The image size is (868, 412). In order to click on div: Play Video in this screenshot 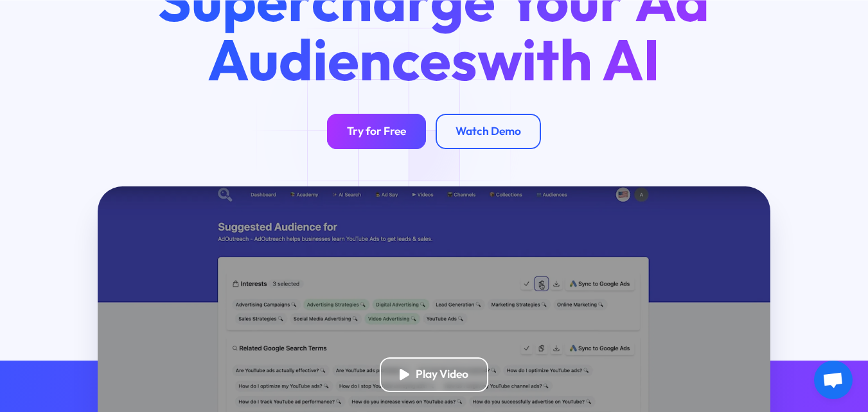, I will do `click(442, 375)`.